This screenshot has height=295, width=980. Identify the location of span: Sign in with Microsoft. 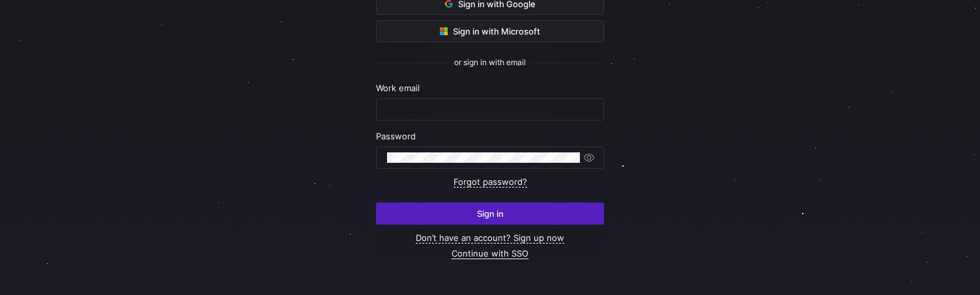
(490, 31).